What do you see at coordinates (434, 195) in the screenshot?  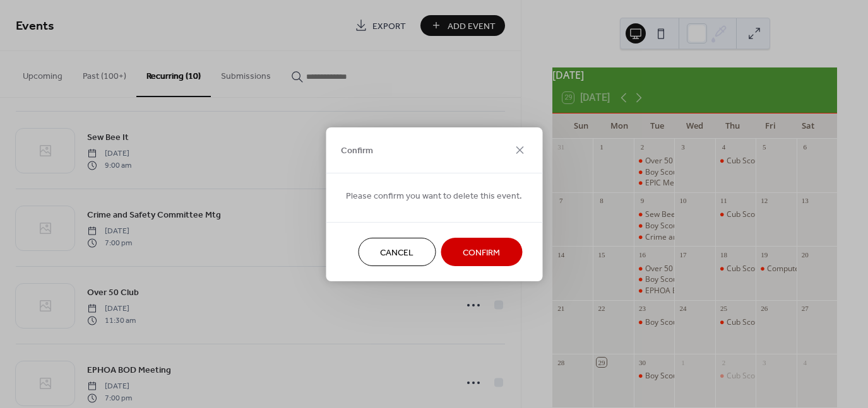 I see `span: Please confirm you want to delete this event.` at bounding box center [434, 195].